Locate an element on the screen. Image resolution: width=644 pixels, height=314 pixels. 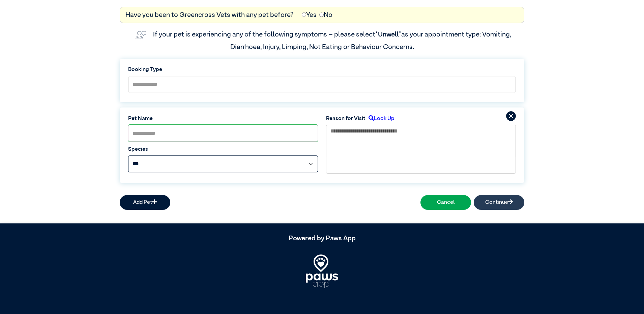
label: Yes is located at coordinates (309, 15).